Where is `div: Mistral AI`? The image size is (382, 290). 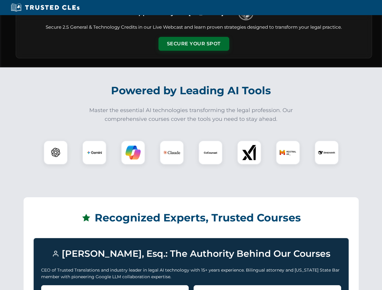 div: Mistral AI is located at coordinates (288, 153).